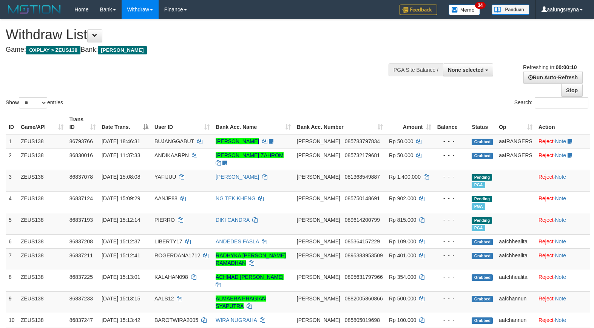 The image size is (594, 328). Describe the element at coordinates (402, 298) in the screenshot. I see `span: Rp 500.000` at that location.